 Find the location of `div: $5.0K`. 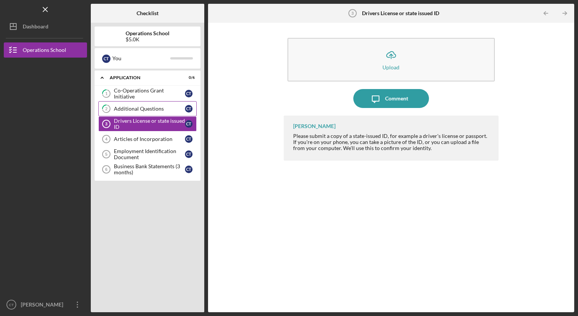

div: $5.0K is located at coordinates (148, 39).